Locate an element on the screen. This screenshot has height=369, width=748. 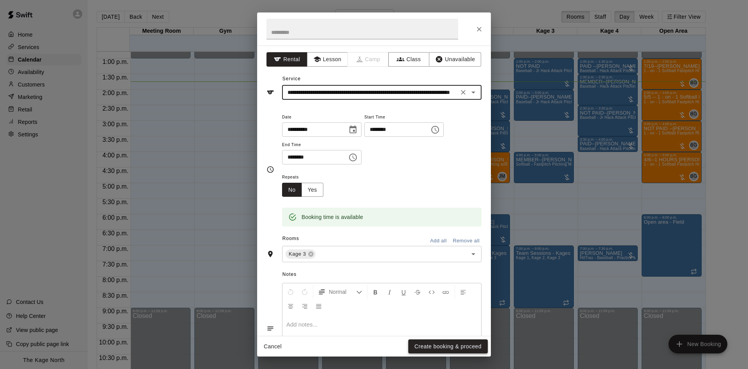
button: Undo is located at coordinates (291, 292).